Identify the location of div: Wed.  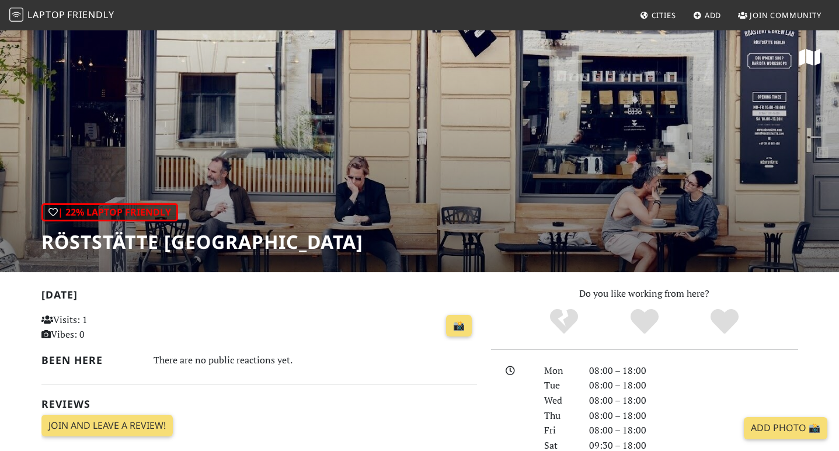
(560, 401).